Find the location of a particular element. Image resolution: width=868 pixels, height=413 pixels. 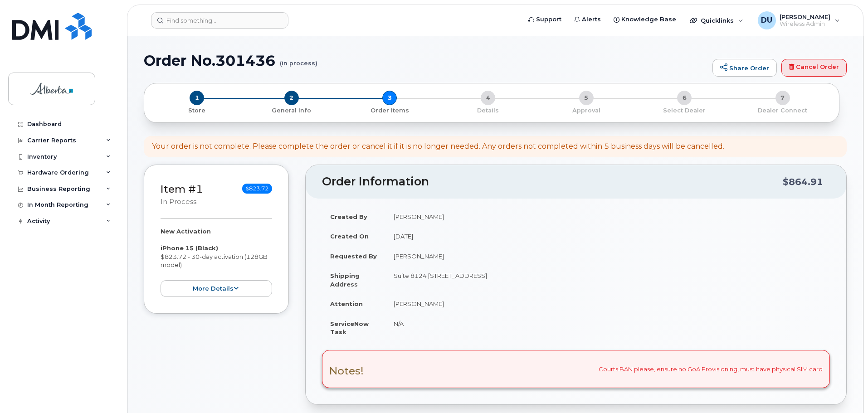

h2: Order Information is located at coordinates (553, 182).